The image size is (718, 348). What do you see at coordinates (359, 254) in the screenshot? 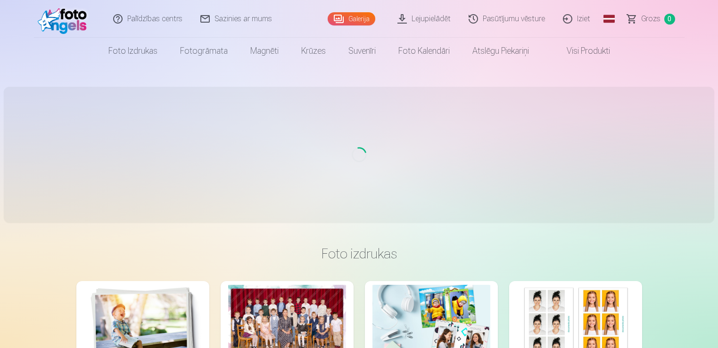
I see `h3: Foto izdrukas` at bounding box center [359, 254].